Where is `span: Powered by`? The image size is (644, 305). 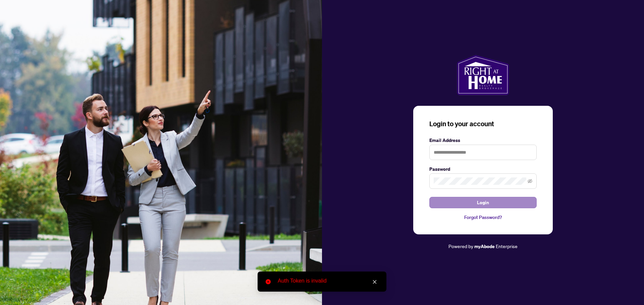 span: Powered by is located at coordinates (461, 246).